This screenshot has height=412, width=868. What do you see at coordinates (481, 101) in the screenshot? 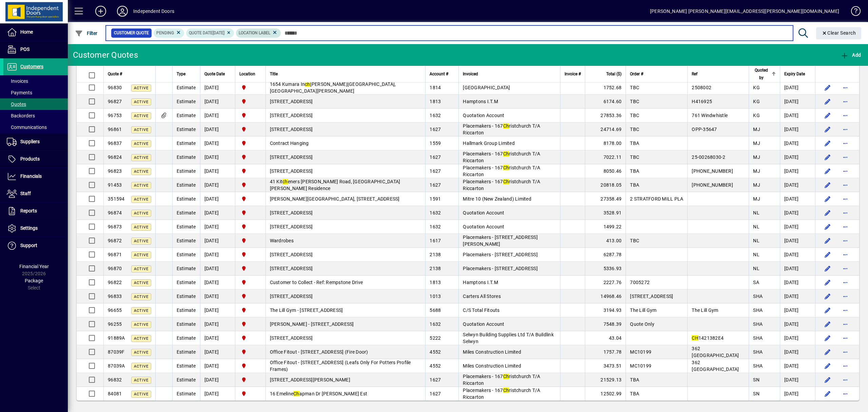
I see `span: Hamptons I.T.M` at bounding box center [481, 101].